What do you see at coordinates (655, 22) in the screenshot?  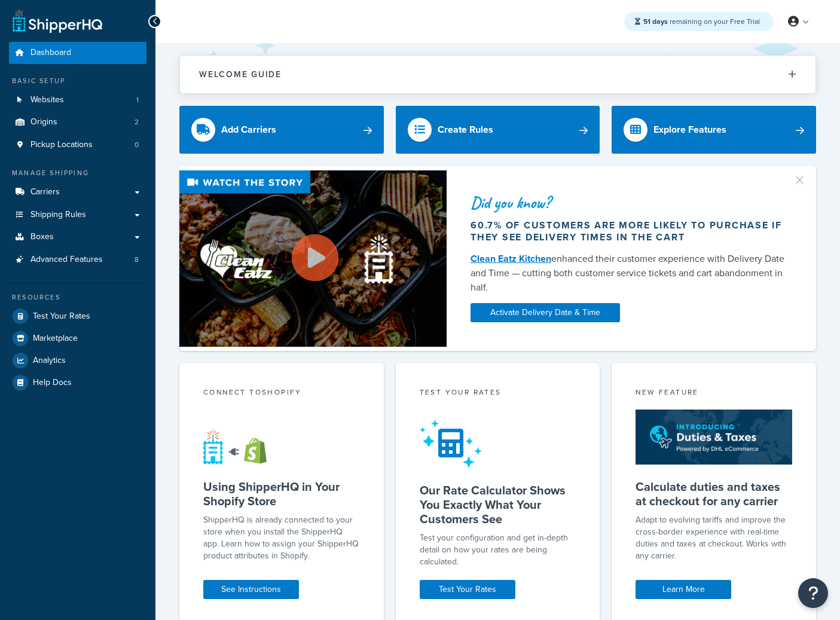 I see `strong: 51 days` at bounding box center [655, 22].